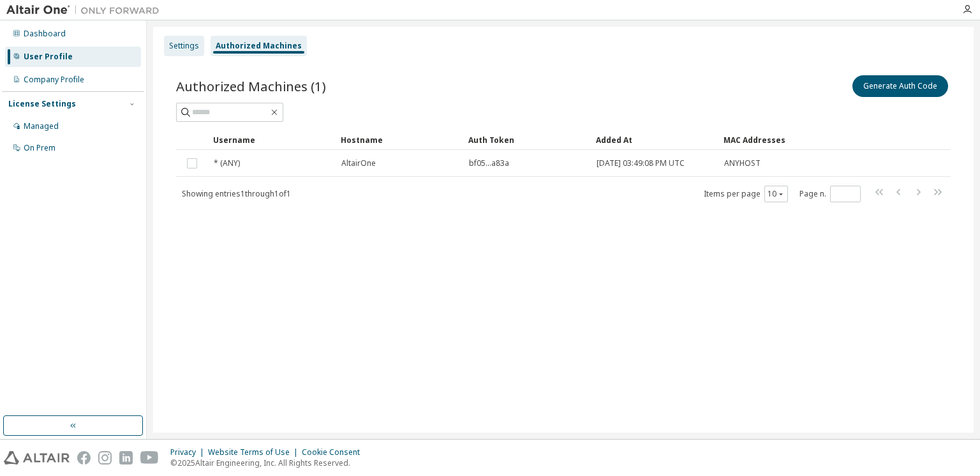  I want to click on div: Authorized Machines, so click(258, 46).